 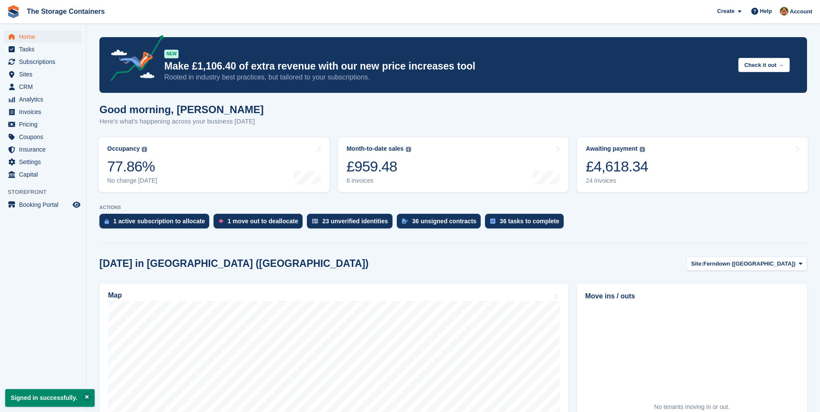 What do you see at coordinates (45, 162) in the screenshot?
I see `span: Settings` at bounding box center [45, 162].